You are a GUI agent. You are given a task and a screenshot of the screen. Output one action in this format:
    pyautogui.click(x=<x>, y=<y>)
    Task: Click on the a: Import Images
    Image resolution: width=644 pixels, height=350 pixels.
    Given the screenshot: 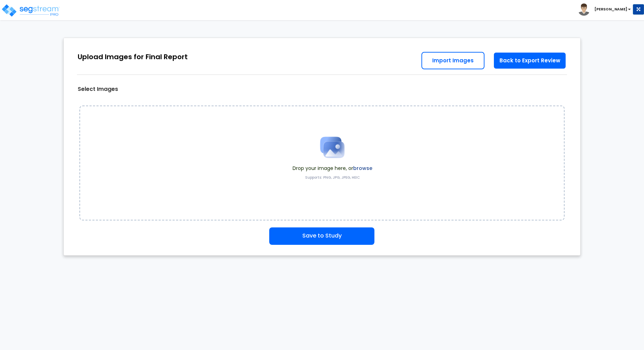 What is the action you would take?
    pyautogui.click(x=453, y=60)
    